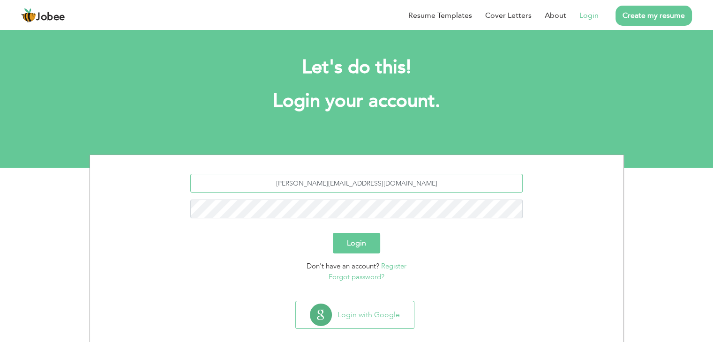  Describe the element at coordinates (355, 315) in the screenshot. I see `button: Login with Google` at that location.